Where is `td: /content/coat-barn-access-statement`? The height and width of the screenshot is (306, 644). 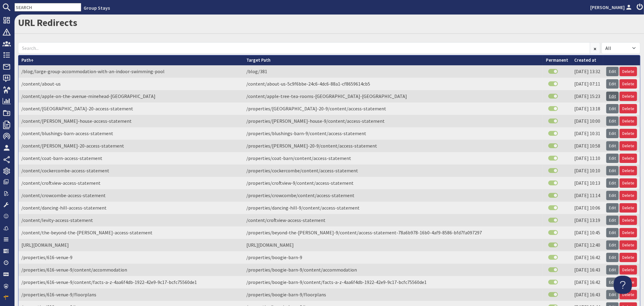
td: /content/coat-barn-access-statement is located at coordinates (131, 158).